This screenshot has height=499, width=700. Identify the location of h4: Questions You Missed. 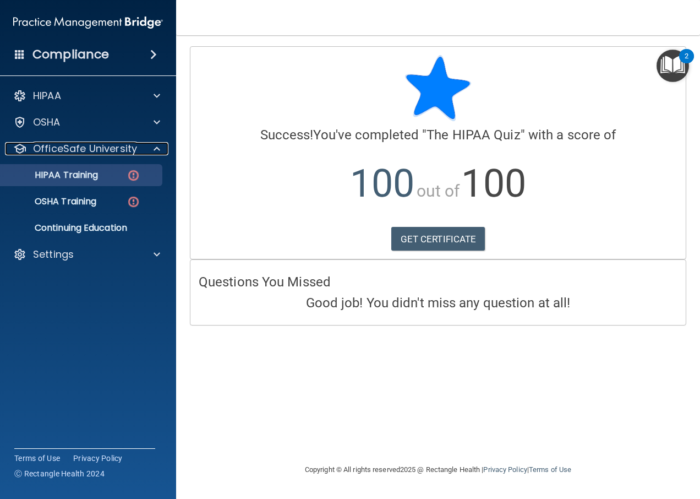
(438, 282).